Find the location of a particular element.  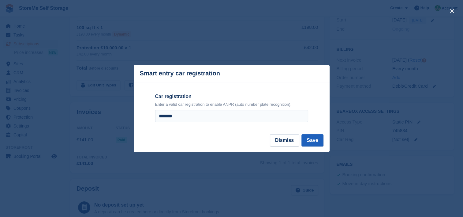

p: Smart entry car registration is located at coordinates (180, 73).